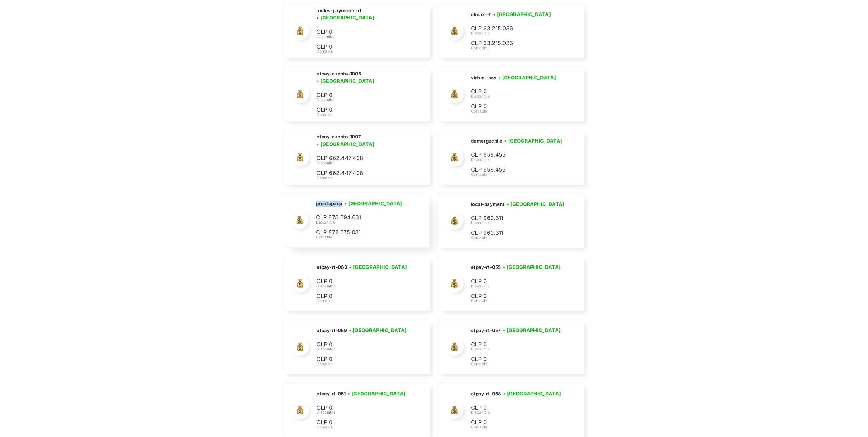  I want to click on h2: etpay-cuenta-1005, so click(339, 74).